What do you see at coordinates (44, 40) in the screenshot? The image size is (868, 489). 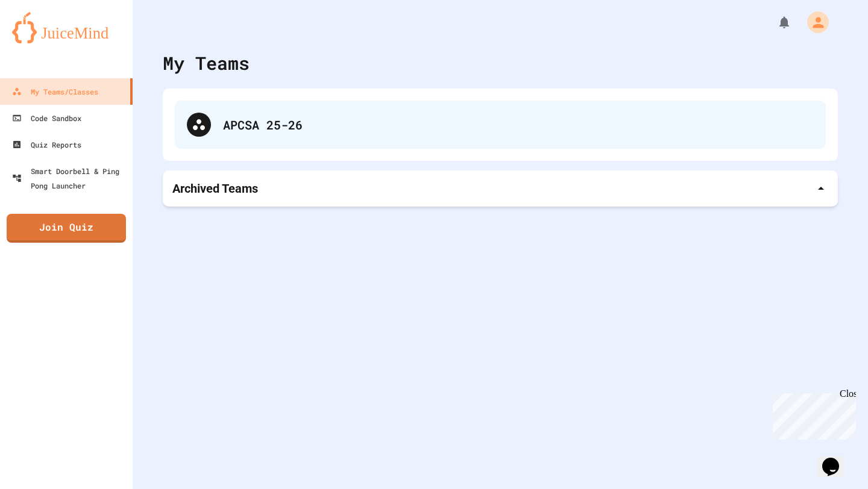 I see `div: Chat with us now!Close` at bounding box center [44, 40].